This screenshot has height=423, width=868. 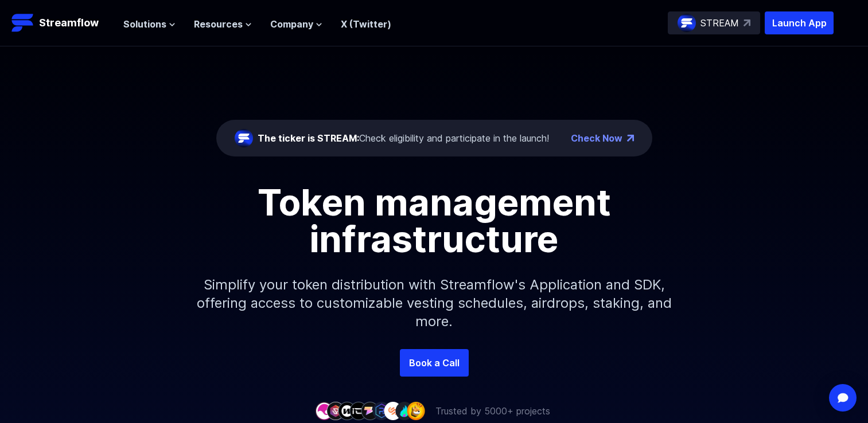 What do you see at coordinates (404, 410) in the screenshot?
I see `img: company-8` at bounding box center [404, 410].